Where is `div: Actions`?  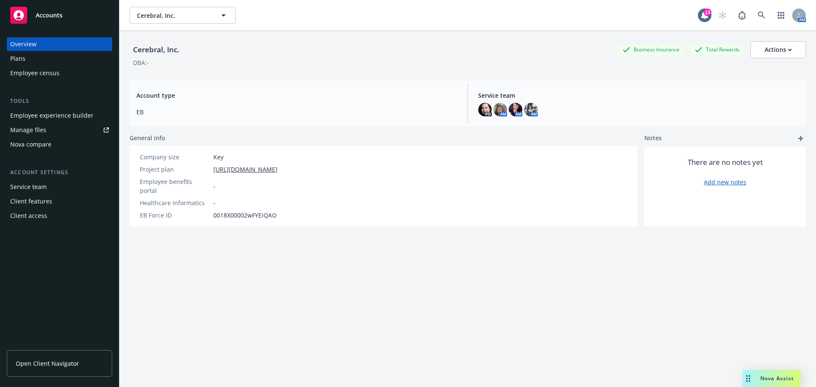
div: Actions is located at coordinates (778, 50).